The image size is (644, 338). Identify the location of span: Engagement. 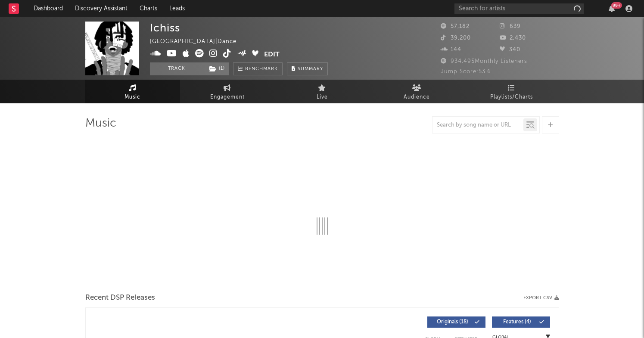
(228, 97).